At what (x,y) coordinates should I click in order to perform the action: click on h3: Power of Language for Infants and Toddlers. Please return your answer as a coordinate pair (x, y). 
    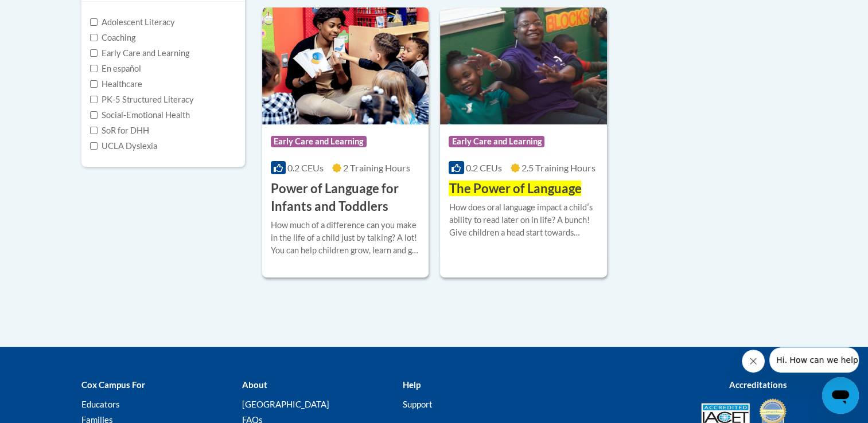
    Looking at the image, I should click on (345, 198).